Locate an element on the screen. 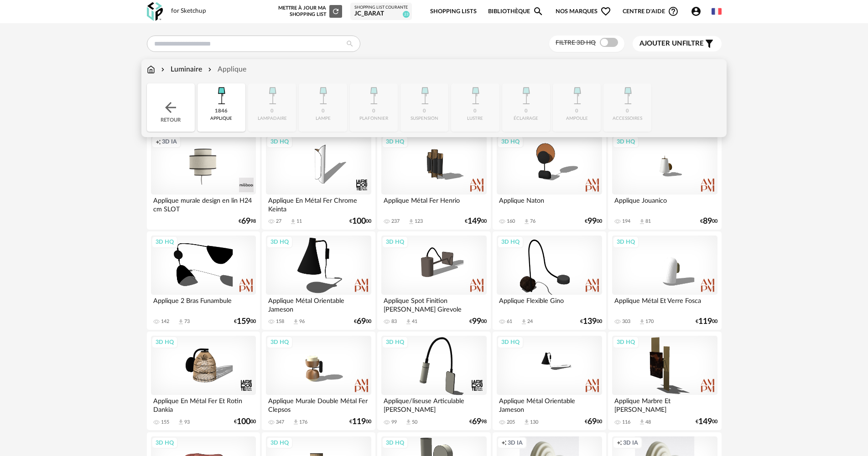 This screenshot has height=456, width=868. a: 3D HQ Applique Métal Orientable Jameson 205 Download icon 130 €6900 is located at coordinates (549, 381).